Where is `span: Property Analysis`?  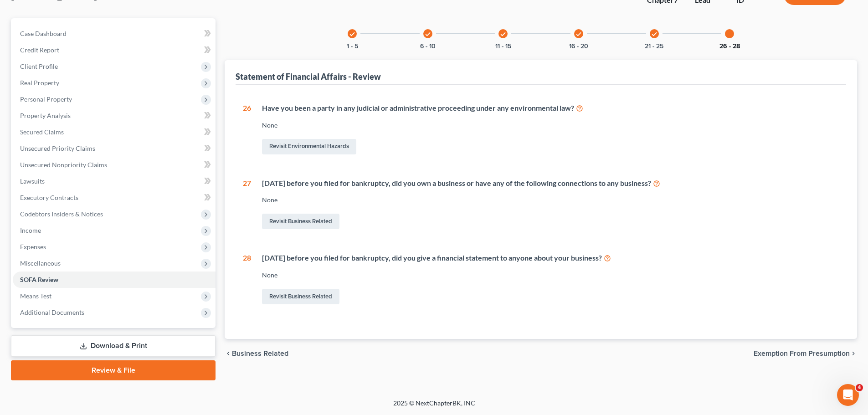 span: Property Analysis is located at coordinates (45, 116).